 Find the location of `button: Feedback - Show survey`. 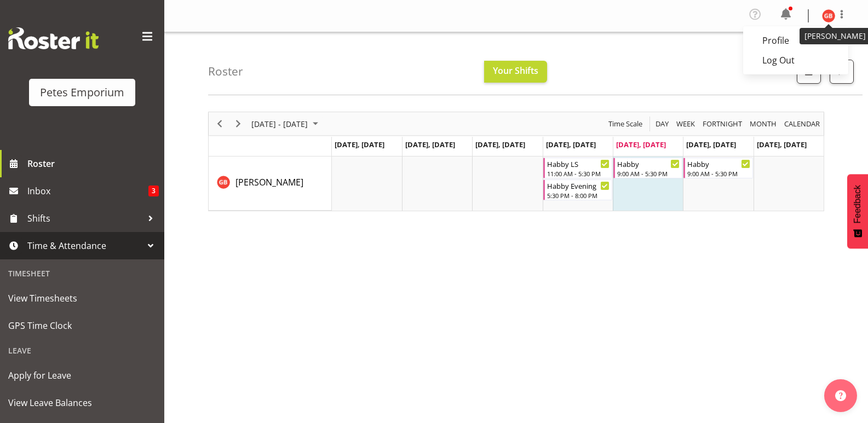

button: Feedback - Show survey is located at coordinates (857, 212).